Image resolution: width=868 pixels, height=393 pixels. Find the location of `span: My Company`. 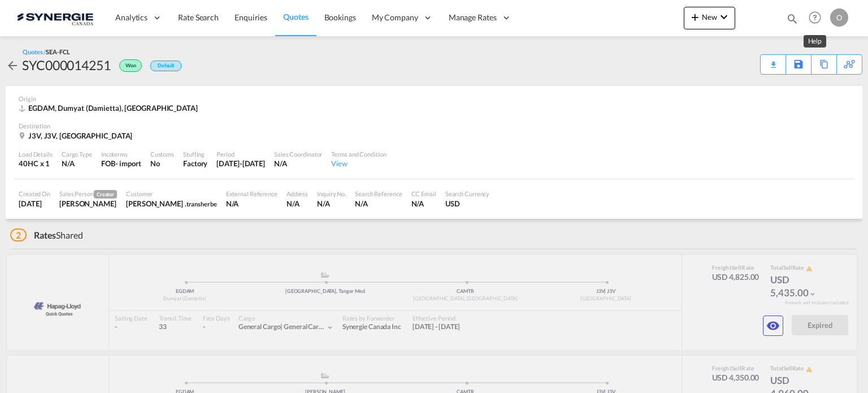

span: My Company is located at coordinates (395, 17).